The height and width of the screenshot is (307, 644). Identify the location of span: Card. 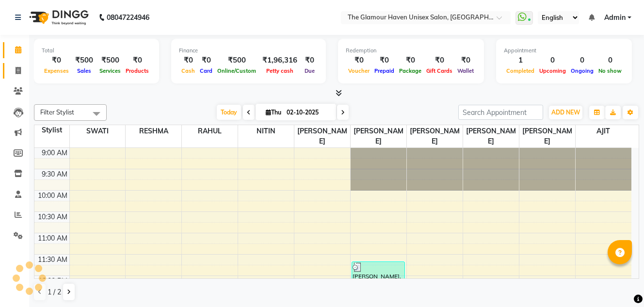
(206, 71).